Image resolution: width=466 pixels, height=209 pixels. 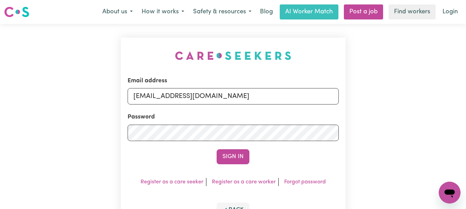 I want to click on a: Blog, so click(x=267, y=12).